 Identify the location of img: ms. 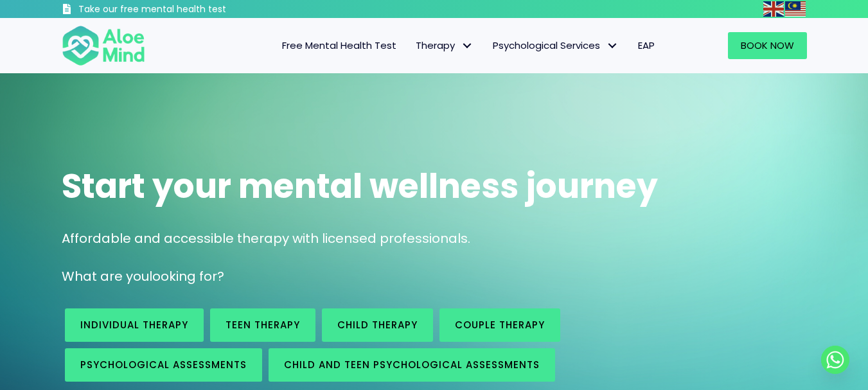
(795, 9).